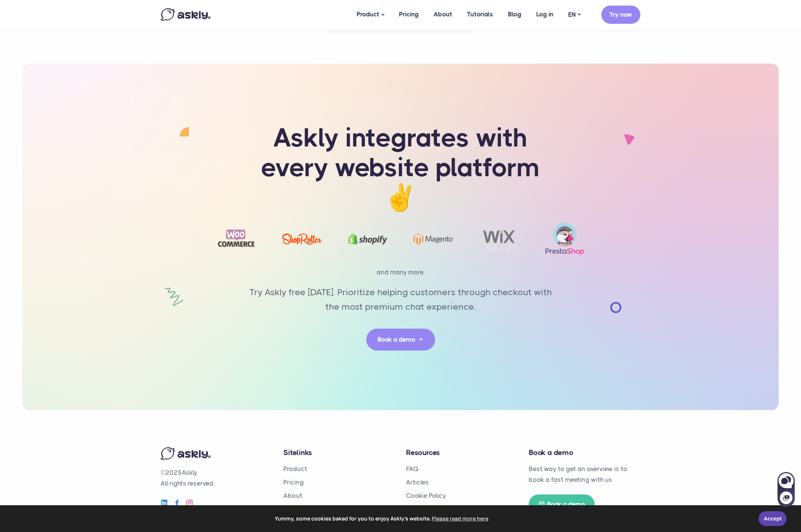  What do you see at coordinates (401, 272) in the screenshot?
I see `p: and many more.` at bounding box center [401, 272].